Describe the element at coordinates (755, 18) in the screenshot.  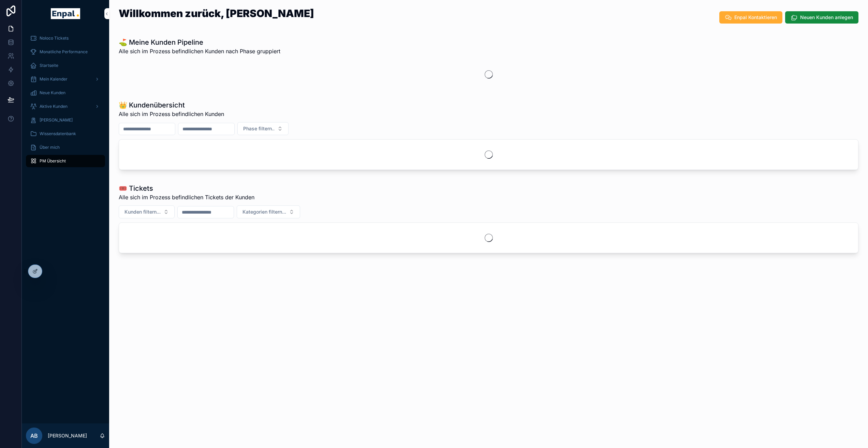
I see `span: Enpal Kontaktieren` at that location.